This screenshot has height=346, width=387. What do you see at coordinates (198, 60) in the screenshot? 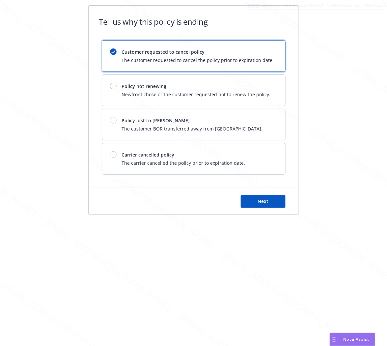
I see `span: The customer requested to cancel the policy prior to expiration date.` at bounding box center [198, 60].